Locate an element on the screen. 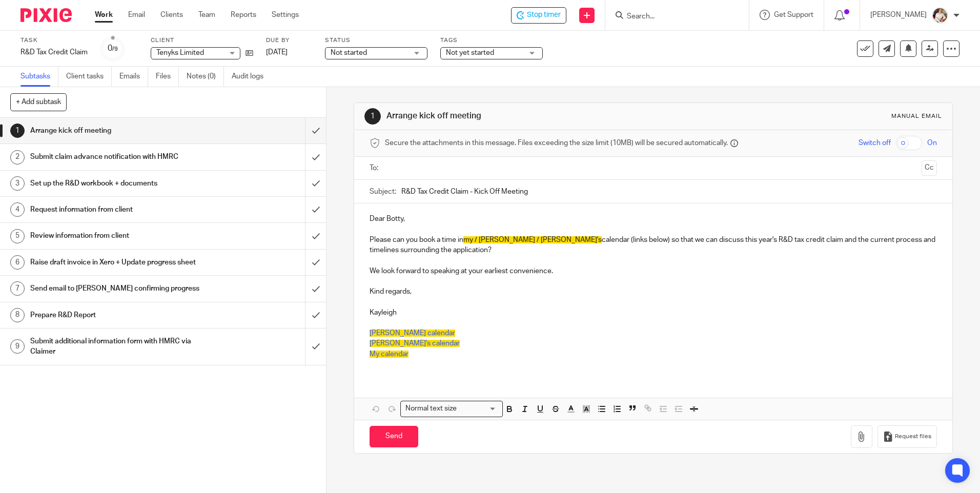 This screenshot has width=980, height=493. span: Get Support is located at coordinates (793, 15).